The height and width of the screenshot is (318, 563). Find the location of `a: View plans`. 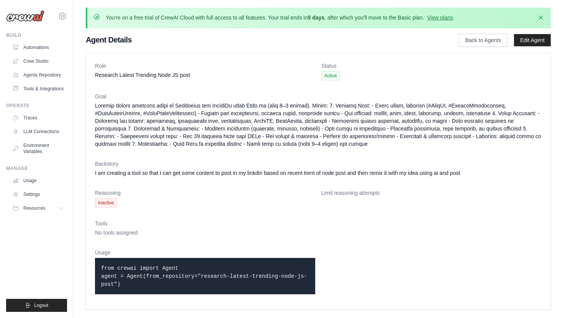

a: View plans is located at coordinates (439, 18).